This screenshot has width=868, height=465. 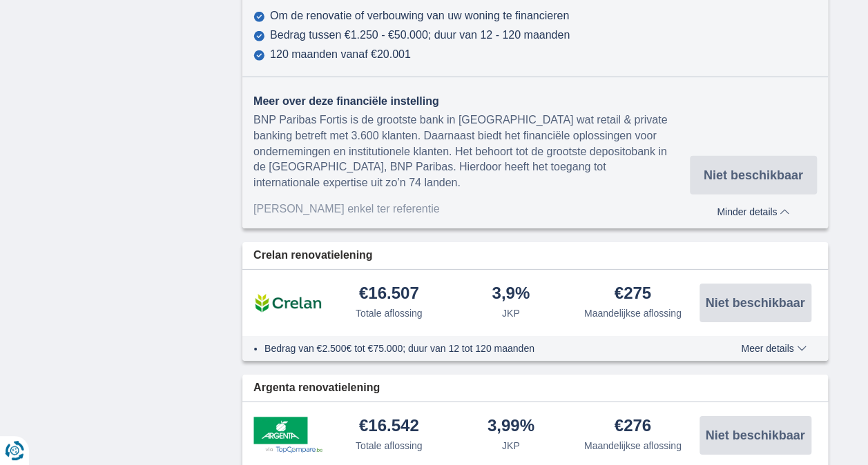 I want to click on button: Minder details, so click(x=752, y=209).